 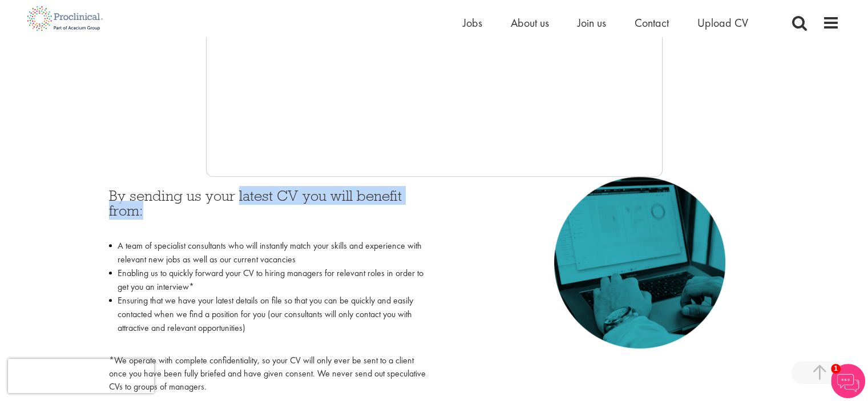 I want to click on a: Contact, so click(x=651, y=23).